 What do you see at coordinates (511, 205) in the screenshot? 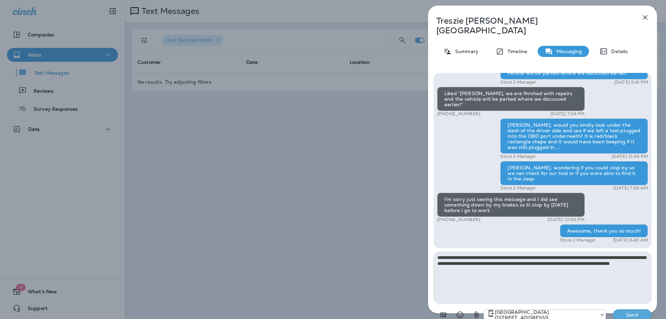
I see `div: I'm sorry just seeing this message and I did see something down by my brakes so ill stop by [DATE...` at bounding box center [511, 205].